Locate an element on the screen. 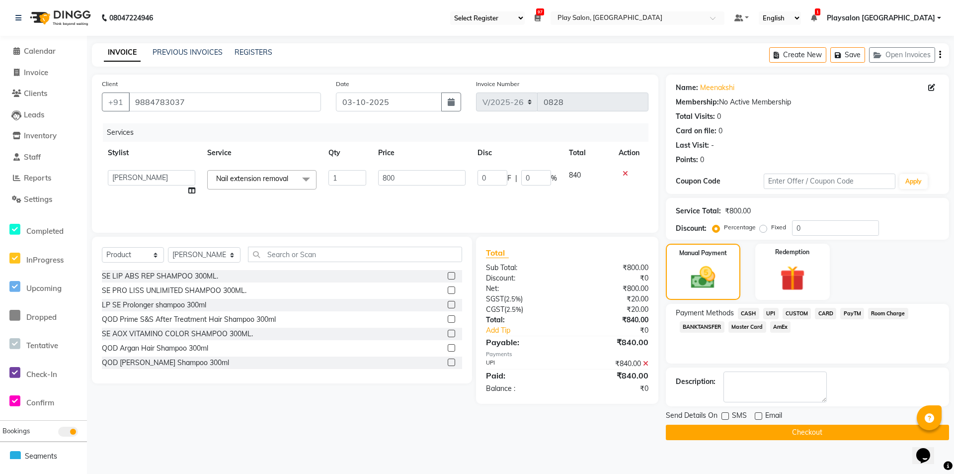 This screenshot has width=954, height=474. label: Percentage is located at coordinates (740, 227).